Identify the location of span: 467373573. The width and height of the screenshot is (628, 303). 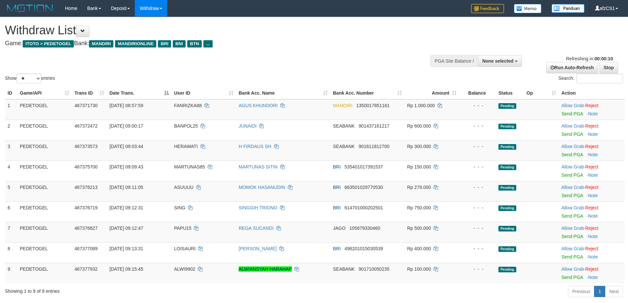
(86, 146).